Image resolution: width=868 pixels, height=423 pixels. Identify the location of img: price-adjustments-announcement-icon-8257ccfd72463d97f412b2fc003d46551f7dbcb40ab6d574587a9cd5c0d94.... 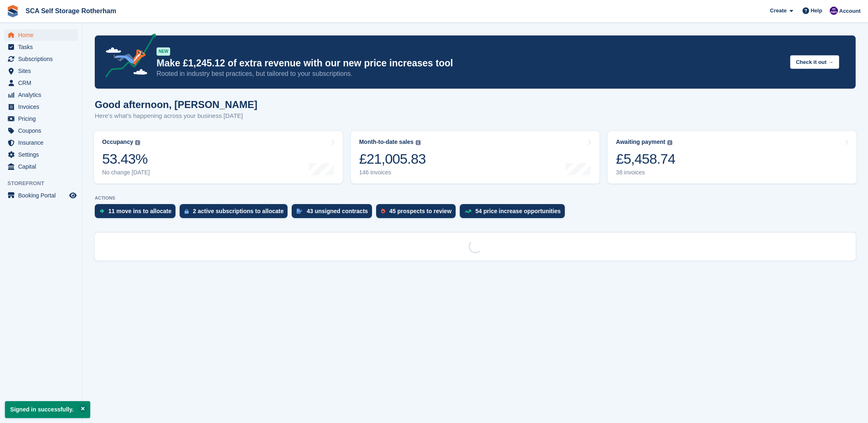
(127, 57).